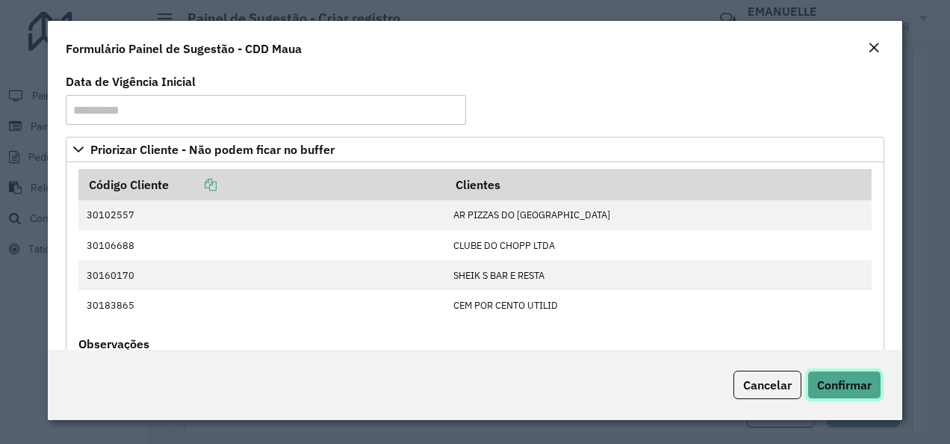  Describe the element at coordinates (767, 385) in the screenshot. I see `span: Cancelar` at that location.